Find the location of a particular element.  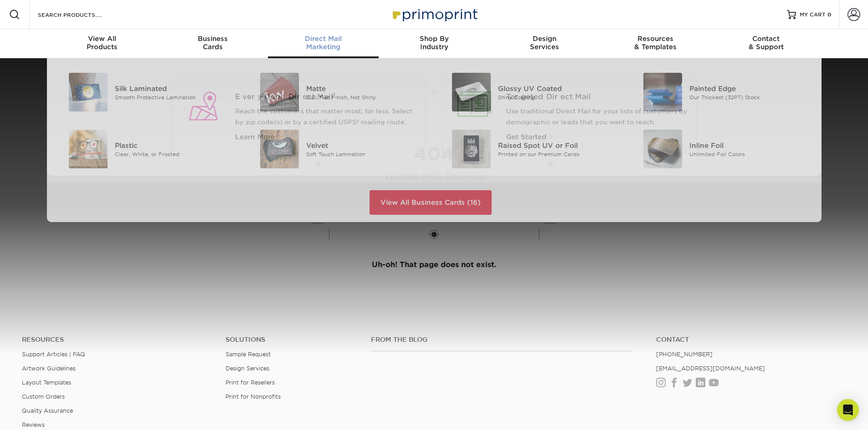

a: DesignServices is located at coordinates (544, 43).